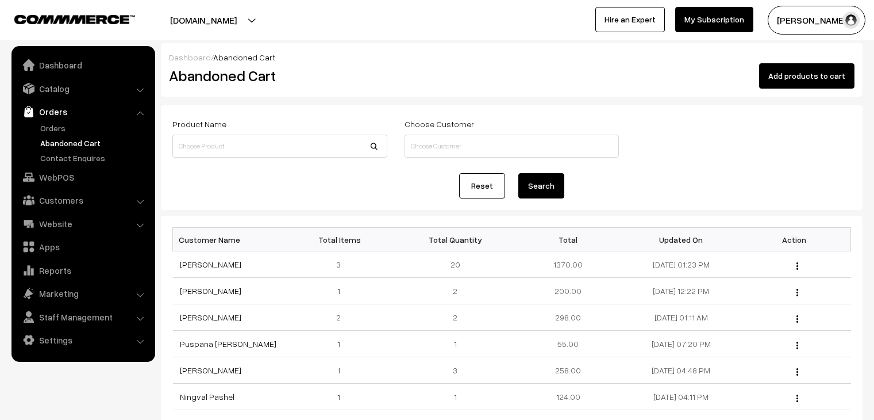 The image size is (874, 420). What do you see at coordinates (714, 20) in the screenshot?
I see `a: My Subscription` at bounding box center [714, 20].